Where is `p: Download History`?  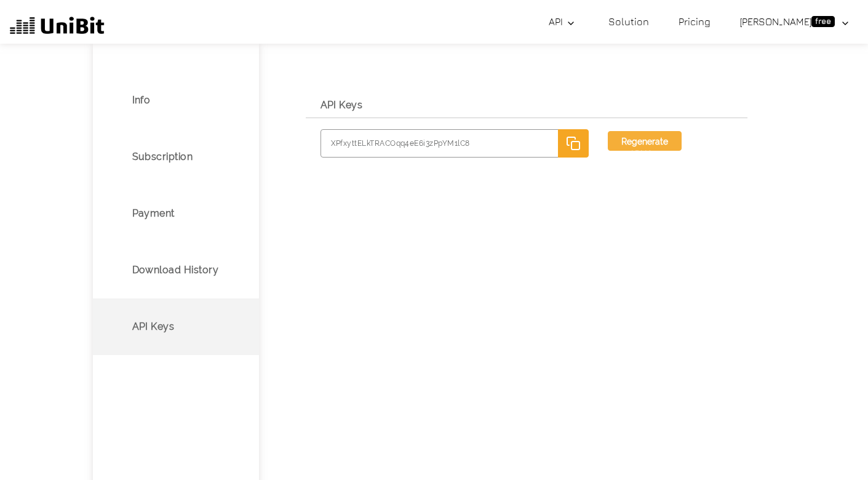
p: Download History is located at coordinates (176, 270).